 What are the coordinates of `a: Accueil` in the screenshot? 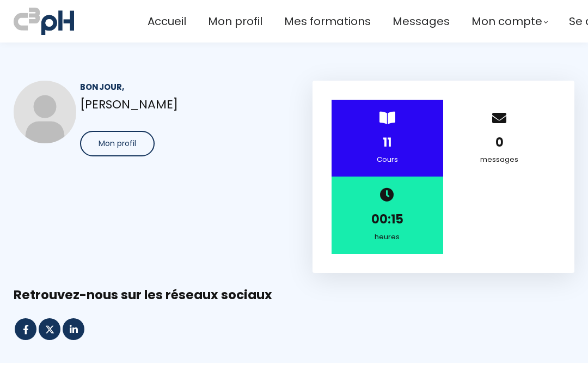 It's located at (166, 21).